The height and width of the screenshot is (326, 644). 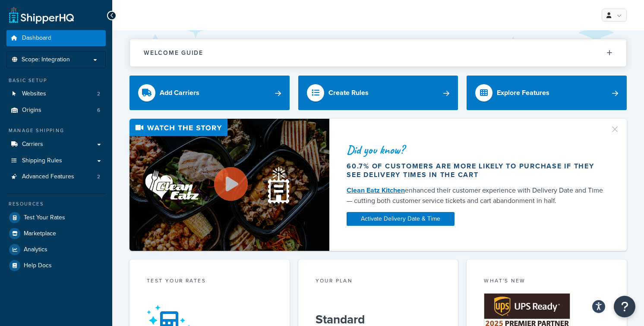 I want to click on span: Shipping Rules, so click(x=42, y=161).